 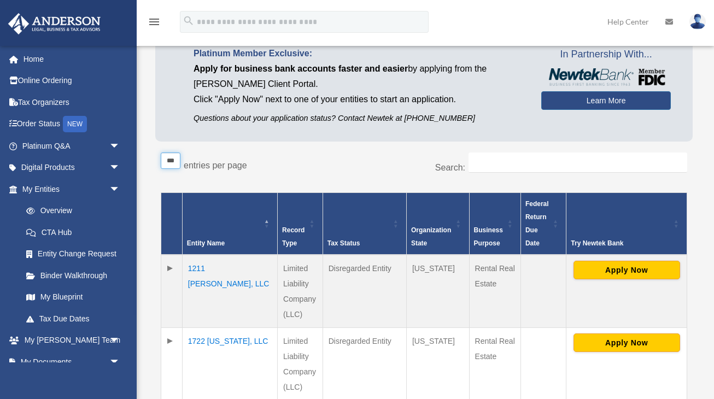 I want to click on span: Entity Name, so click(x=206, y=243).